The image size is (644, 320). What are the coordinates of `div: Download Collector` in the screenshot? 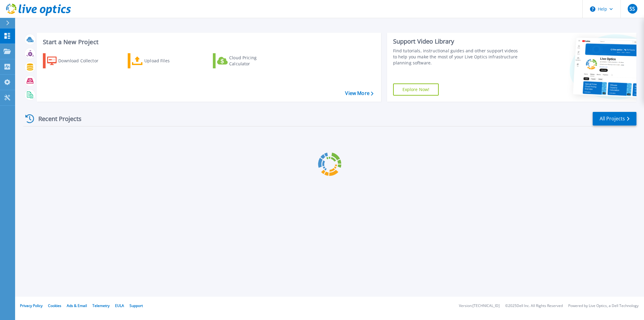 It's located at (83, 61).